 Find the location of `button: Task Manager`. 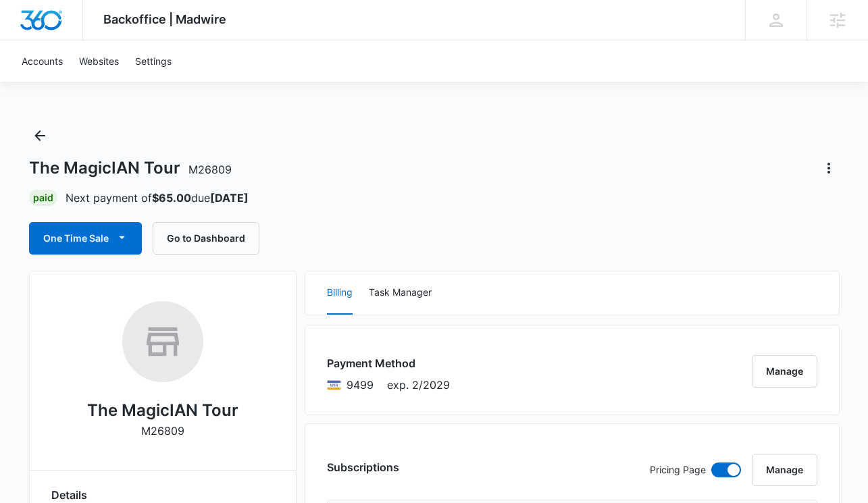

button: Task Manager is located at coordinates (400, 293).